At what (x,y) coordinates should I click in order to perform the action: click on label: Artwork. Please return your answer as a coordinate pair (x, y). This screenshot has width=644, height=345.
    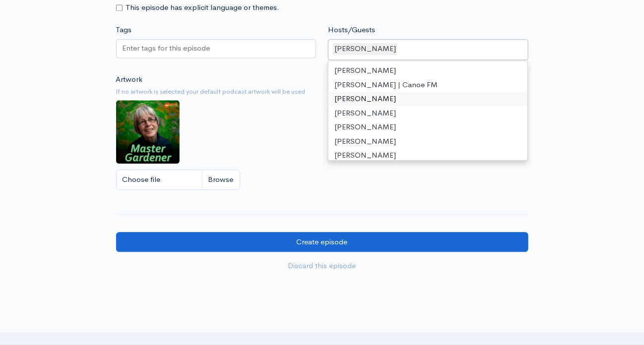
    Looking at the image, I should click on (130, 80).